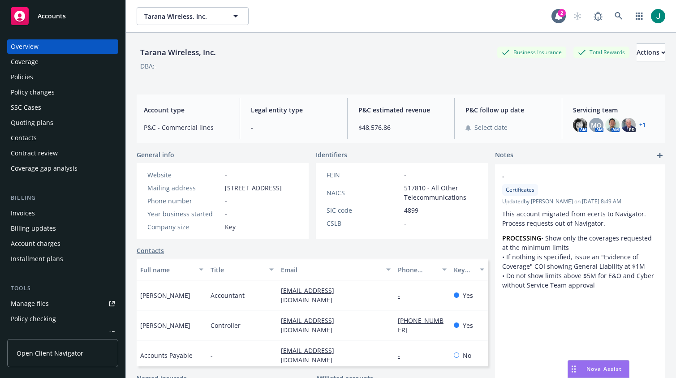 The width and height of the screenshot is (676, 378). Describe the element at coordinates (33, 319) in the screenshot. I see `div: Policy checking` at that location.